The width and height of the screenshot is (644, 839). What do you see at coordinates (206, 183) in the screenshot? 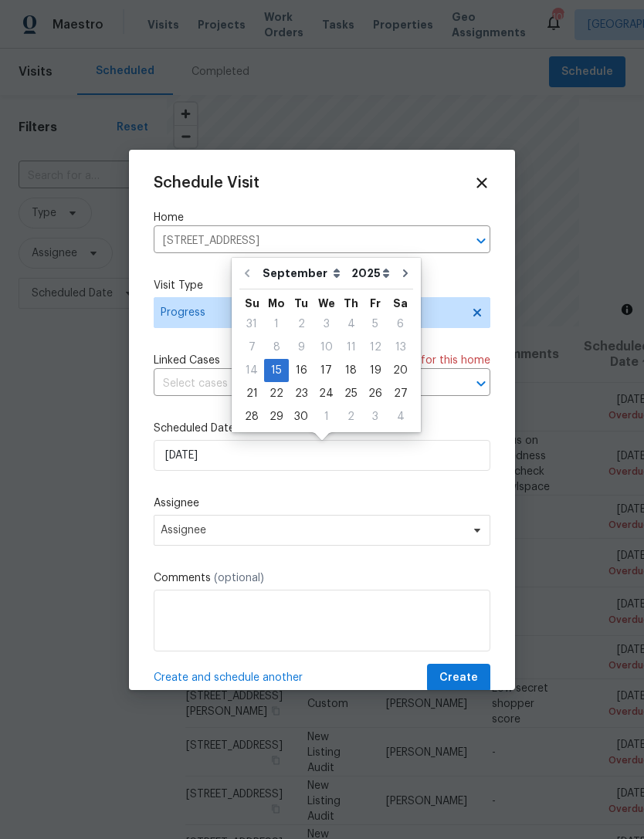
I see `span: Schedule Visit` at bounding box center [206, 183].